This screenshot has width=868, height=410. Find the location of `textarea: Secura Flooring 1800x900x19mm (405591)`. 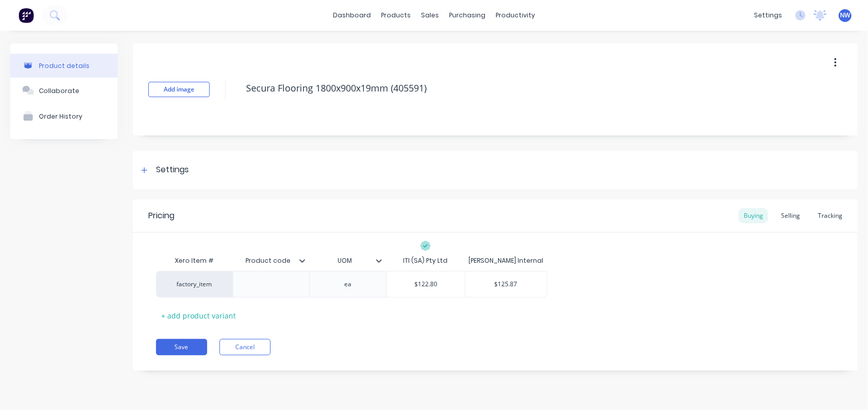

textarea: Secura Flooring 1800x900x19mm (405591) is located at coordinates (519, 88).